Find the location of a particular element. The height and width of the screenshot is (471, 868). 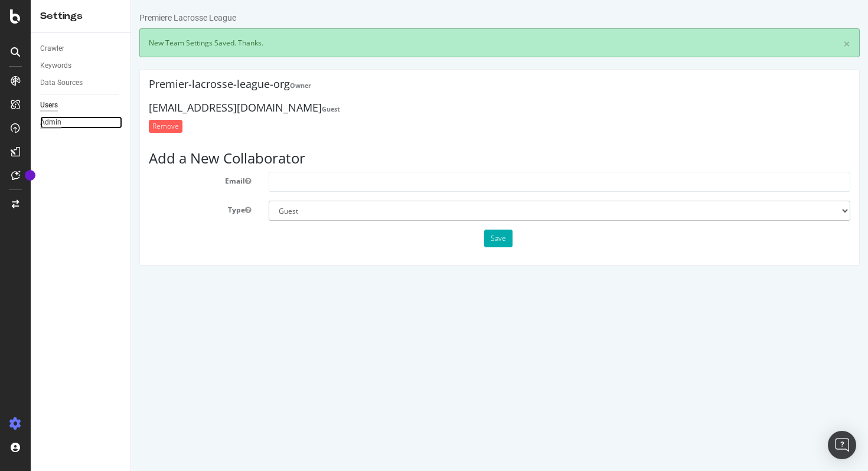

div: Settings is located at coordinates (80, 16).